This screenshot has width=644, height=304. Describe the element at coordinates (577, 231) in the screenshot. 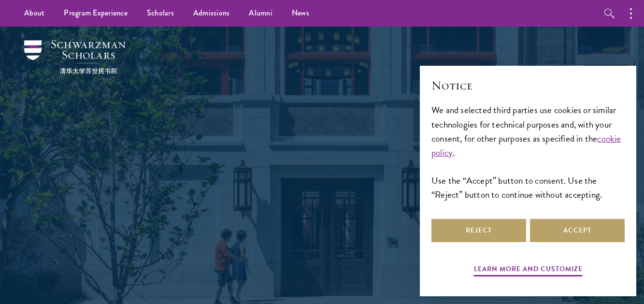

I see `button: Accept` at that location.